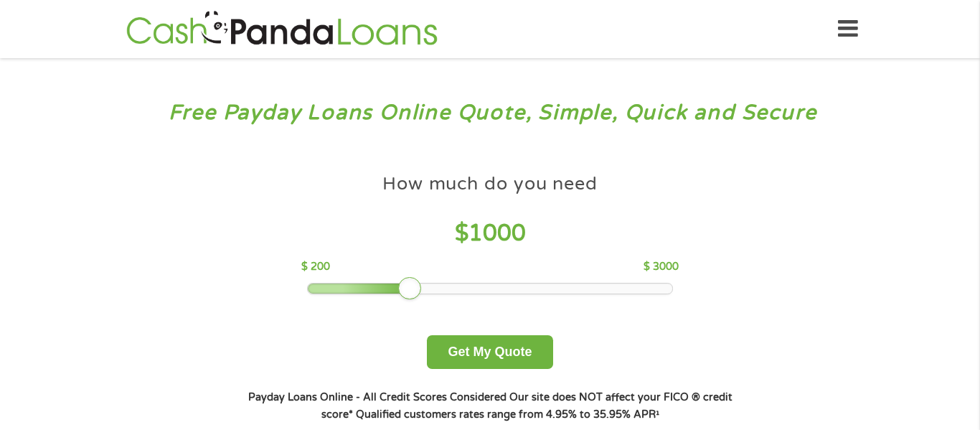  Describe the element at coordinates (527, 405) in the screenshot. I see `strong: Our site does NOT affect your FICO ® credit score*` at that location.